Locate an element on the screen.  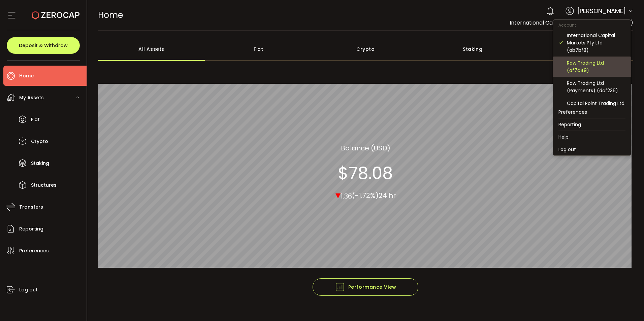
span: Structures is located at coordinates (44, 185).